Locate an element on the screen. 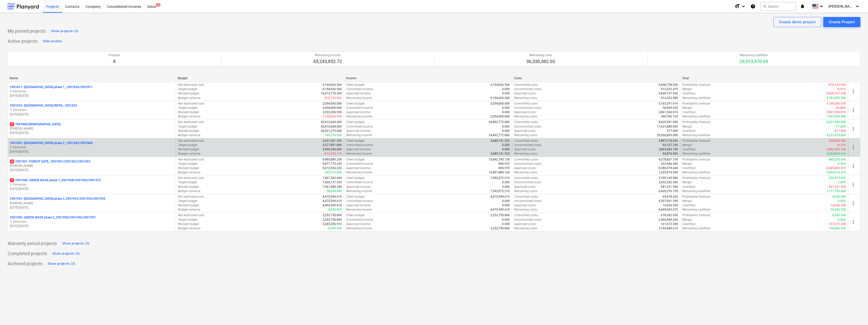 The image size is (868, 325). p: 9,600,737.53€ is located at coordinates (668, 94).